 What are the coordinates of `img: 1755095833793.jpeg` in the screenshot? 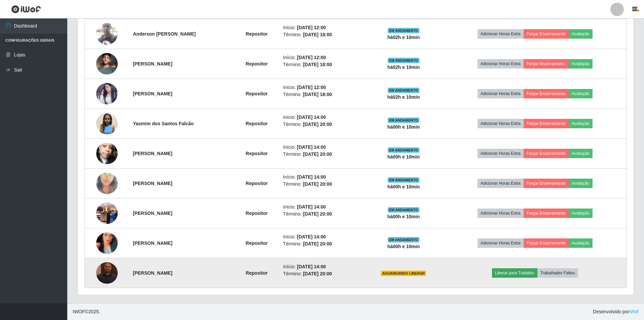 It's located at (107, 213).